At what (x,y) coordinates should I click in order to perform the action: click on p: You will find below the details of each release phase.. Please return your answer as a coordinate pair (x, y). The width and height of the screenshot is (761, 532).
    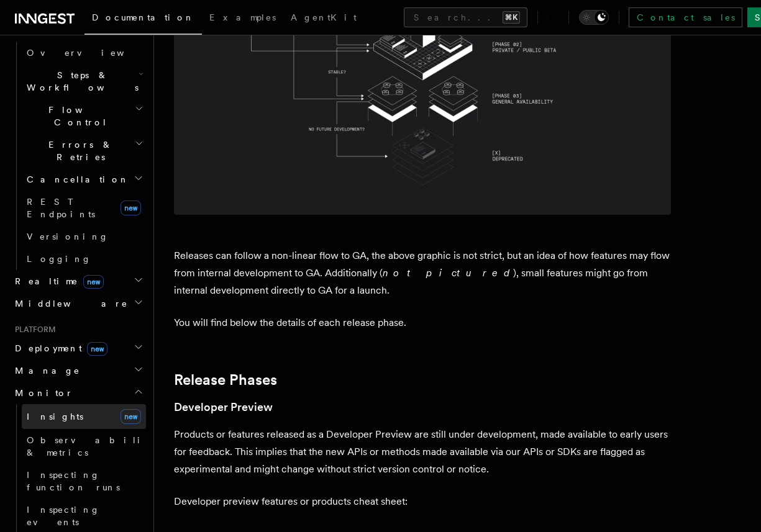
    Looking at the image, I should click on (423, 323).